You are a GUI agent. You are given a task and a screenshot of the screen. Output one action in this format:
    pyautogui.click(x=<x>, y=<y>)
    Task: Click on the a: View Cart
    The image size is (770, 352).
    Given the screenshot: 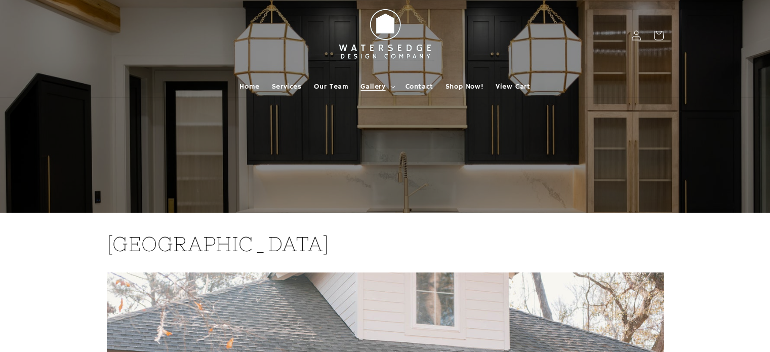 What is the action you would take?
    pyautogui.click(x=513, y=87)
    